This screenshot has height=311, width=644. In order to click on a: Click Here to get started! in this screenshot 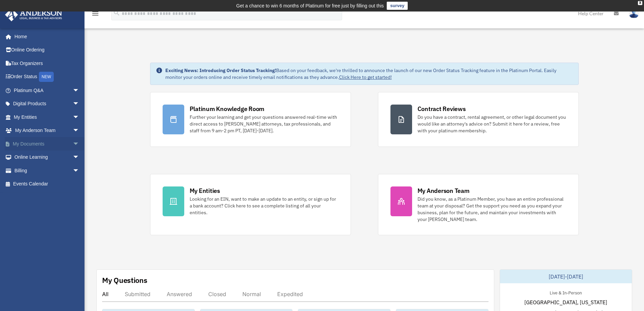, I will do `click(365, 77)`.